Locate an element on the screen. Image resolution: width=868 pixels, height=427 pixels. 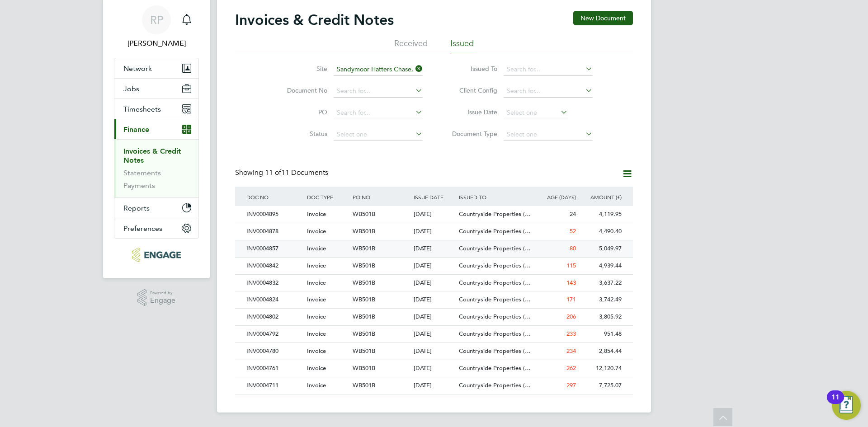
span: 52 is located at coordinates (573, 231).